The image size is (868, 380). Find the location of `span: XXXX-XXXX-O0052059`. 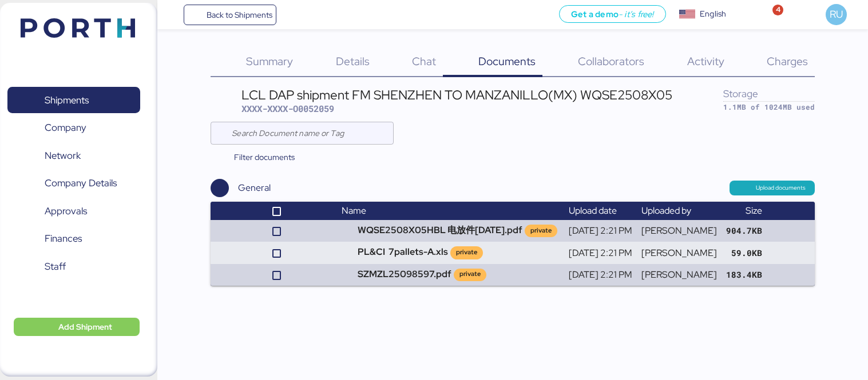

span: XXXX-XXXX-O0052059 is located at coordinates (288, 108).